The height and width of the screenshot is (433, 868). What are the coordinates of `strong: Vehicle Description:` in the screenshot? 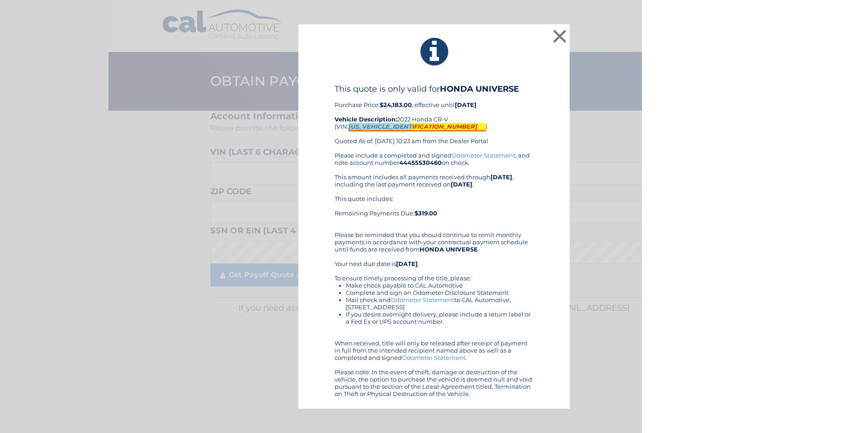 It's located at (366, 119).